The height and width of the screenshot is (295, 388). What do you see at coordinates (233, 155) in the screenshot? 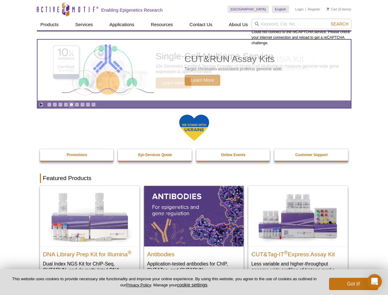
I see `strong: Online Events` at bounding box center [233, 155].